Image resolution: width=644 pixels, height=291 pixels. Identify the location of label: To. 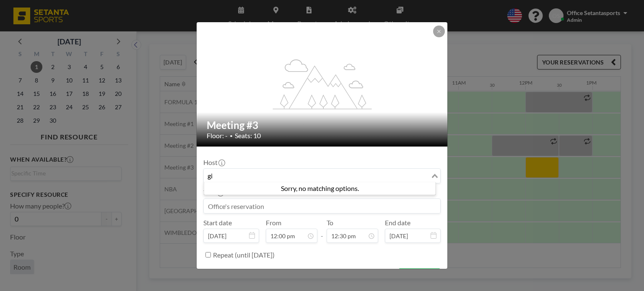
(330, 223).